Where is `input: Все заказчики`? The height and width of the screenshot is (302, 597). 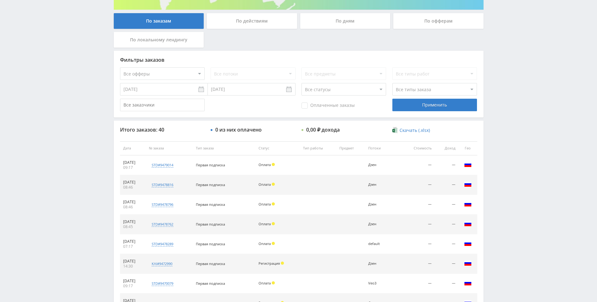 input: Все заказчики is located at coordinates (162, 105).